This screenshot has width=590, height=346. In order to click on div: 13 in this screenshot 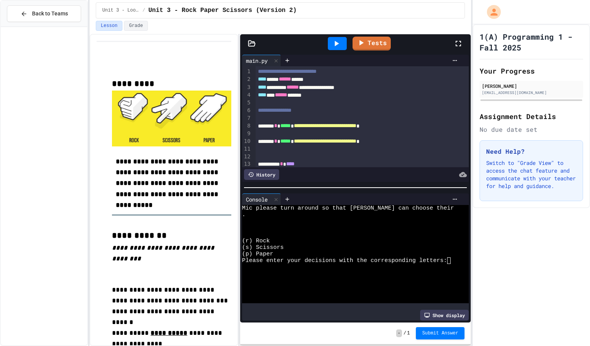, I will do `click(247, 164)`.